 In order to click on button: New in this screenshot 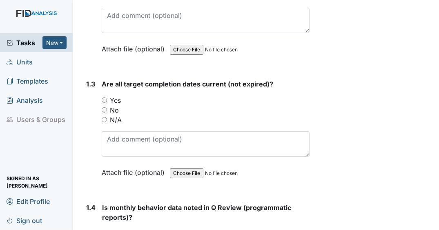, I will do `click(55, 42)`.